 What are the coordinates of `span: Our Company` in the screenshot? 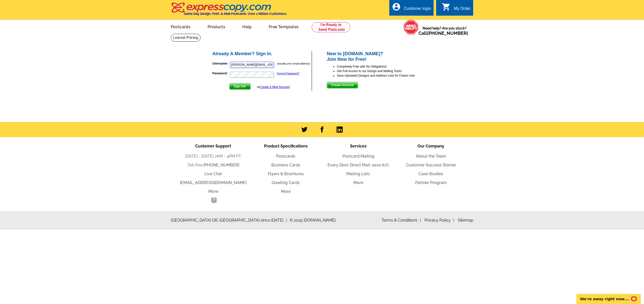 It's located at (431, 146).